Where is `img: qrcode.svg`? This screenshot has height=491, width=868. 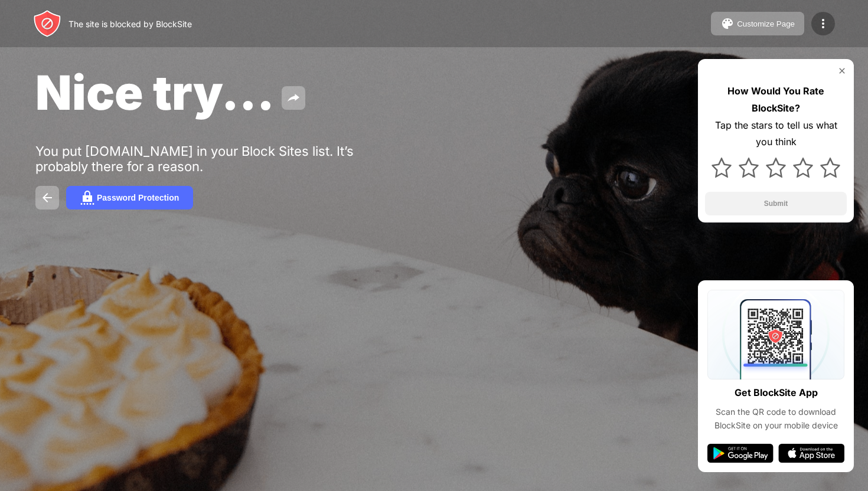 img: qrcode.svg is located at coordinates (776, 334).